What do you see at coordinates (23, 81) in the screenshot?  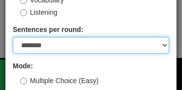 I see `input: Multiple Choice (Easy)` at bounding box center [23, 81].